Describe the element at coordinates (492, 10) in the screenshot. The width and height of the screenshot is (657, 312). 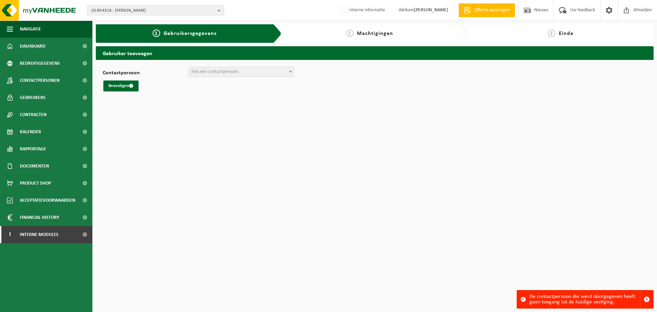
I see `span: Offerte aanvragen` at that location.